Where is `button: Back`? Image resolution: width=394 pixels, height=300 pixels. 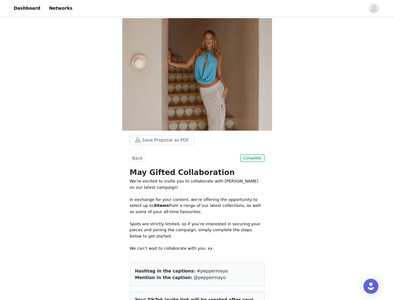
button: Back is located at coordinates (138, 158).